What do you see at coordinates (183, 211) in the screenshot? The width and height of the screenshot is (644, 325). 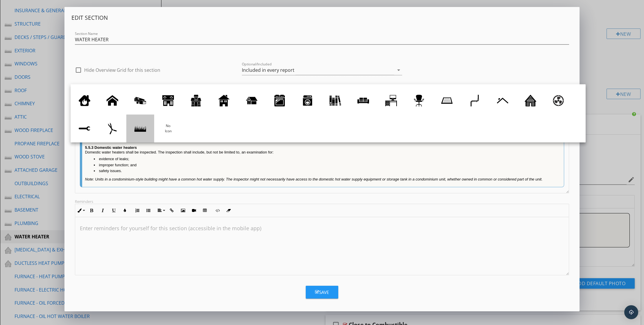 I see `button: Insert Image (⌘P)` at bounding box center [183, 211].